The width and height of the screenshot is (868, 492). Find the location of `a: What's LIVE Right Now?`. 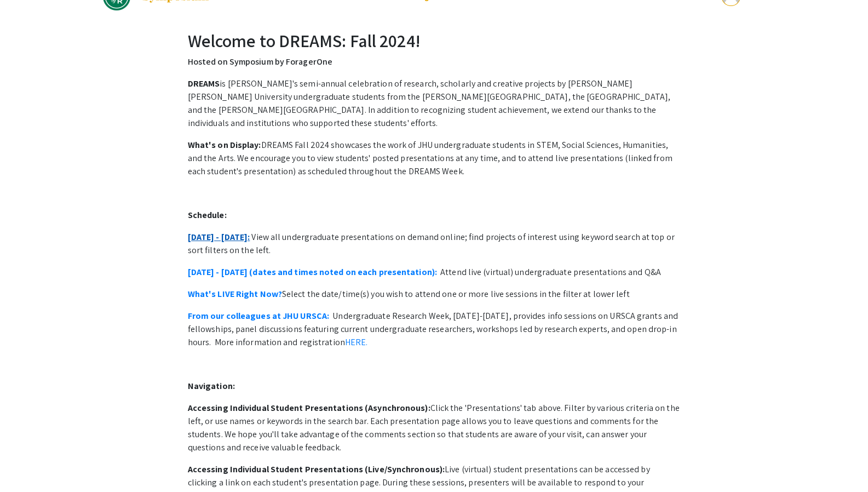

a: What's LIVE Right Now? is located at coordinates (235, 293).